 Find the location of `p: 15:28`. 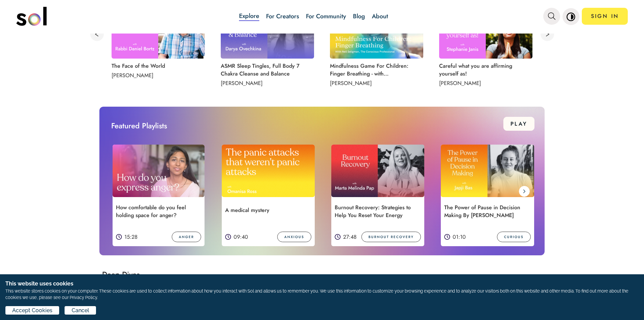

p: 15:28 is located at coordinates (131, 237).